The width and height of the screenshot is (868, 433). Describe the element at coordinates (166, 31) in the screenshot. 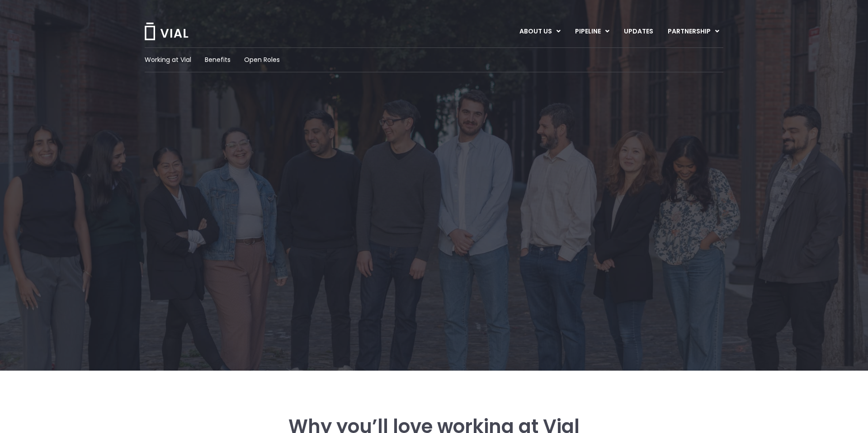

I see `img: Vial Logo` at that location.